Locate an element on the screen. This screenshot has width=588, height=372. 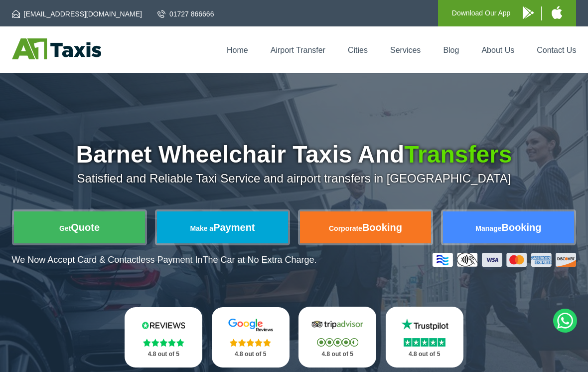
a: About Us is located at coordinates (498, 50).